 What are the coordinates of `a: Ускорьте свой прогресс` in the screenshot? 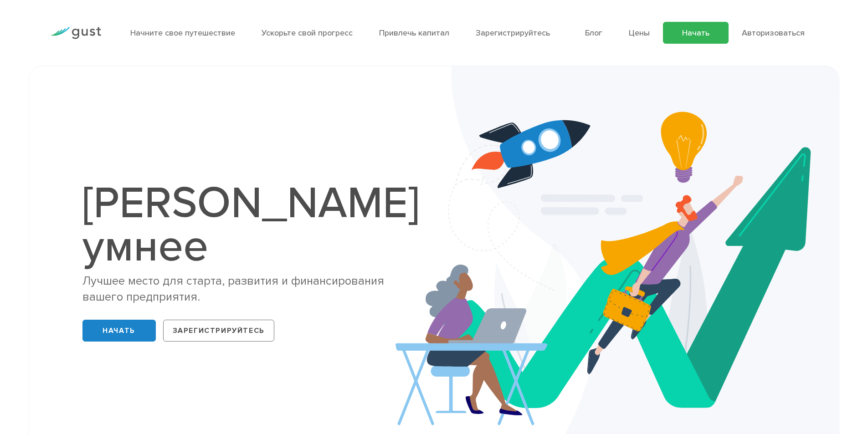 It's located at (307, 32).